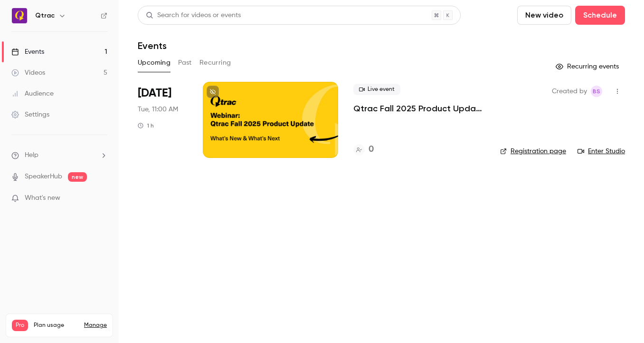 The height and width of the screenshot is (343, 644). Describe the element at coordinates (184, 63) in the screenshot. I see `button: Past` at that location.